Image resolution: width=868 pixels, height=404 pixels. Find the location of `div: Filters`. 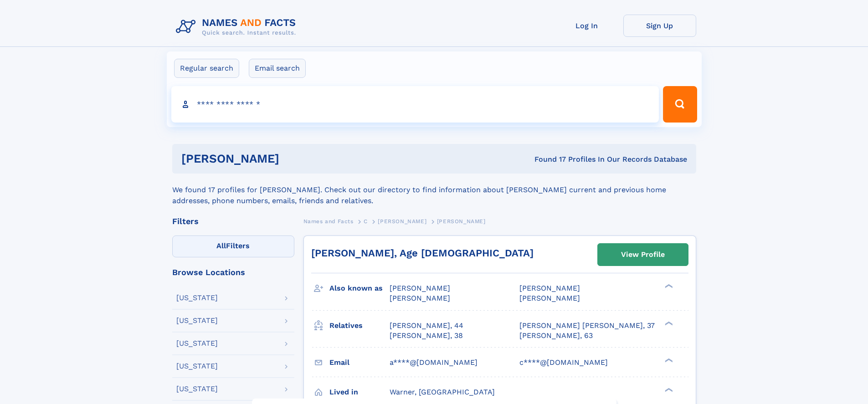

div: Filters is located at coordinates (234, 222).